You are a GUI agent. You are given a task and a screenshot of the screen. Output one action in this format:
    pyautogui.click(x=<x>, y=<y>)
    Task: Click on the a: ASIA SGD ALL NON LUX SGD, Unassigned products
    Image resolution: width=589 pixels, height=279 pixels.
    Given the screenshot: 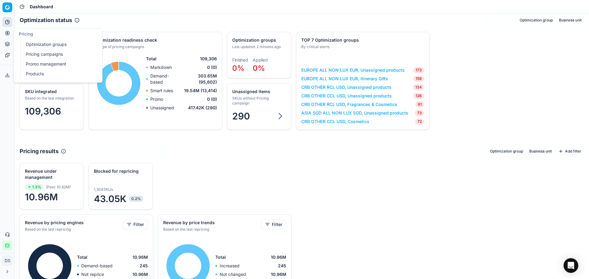 What is the action you would take?
    pyautogui.click(x=354, y=113)
    